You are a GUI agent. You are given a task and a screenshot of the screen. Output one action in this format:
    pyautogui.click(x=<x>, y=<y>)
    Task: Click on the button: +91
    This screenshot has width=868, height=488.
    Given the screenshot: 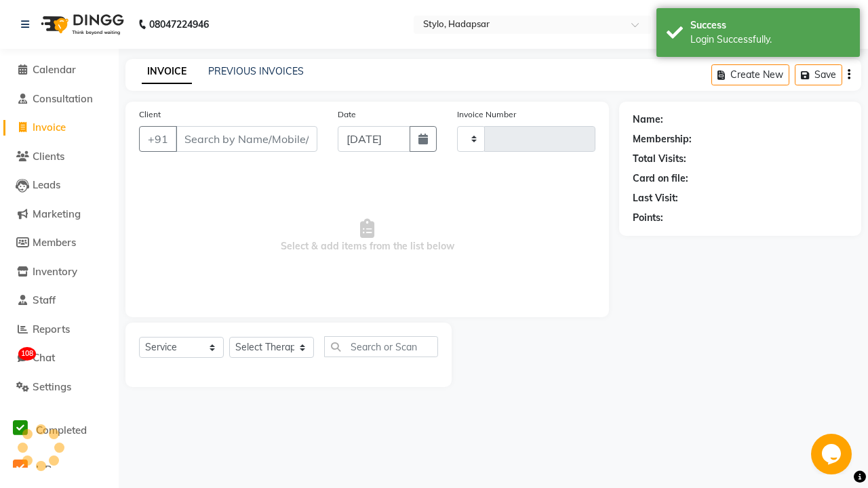 What is the action you would take?
    pyautogui.click(x=158, y=138)
    